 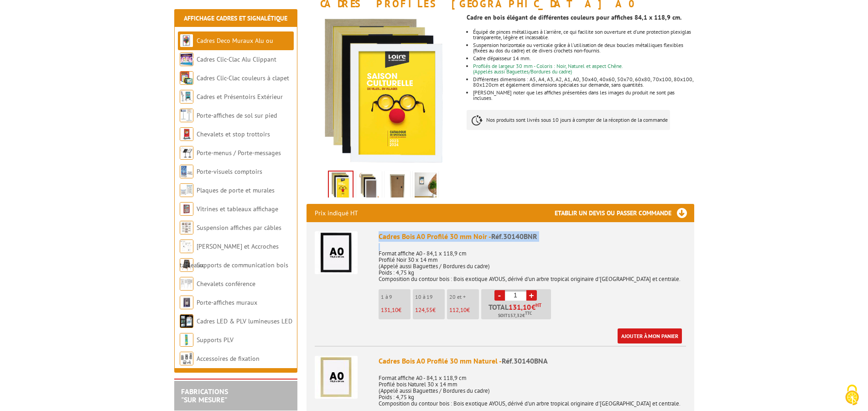 What do you see at coordinates (242, 265) in the screenshot?
I see `a: Supports de communication bois` at bounding box center [242, 265].